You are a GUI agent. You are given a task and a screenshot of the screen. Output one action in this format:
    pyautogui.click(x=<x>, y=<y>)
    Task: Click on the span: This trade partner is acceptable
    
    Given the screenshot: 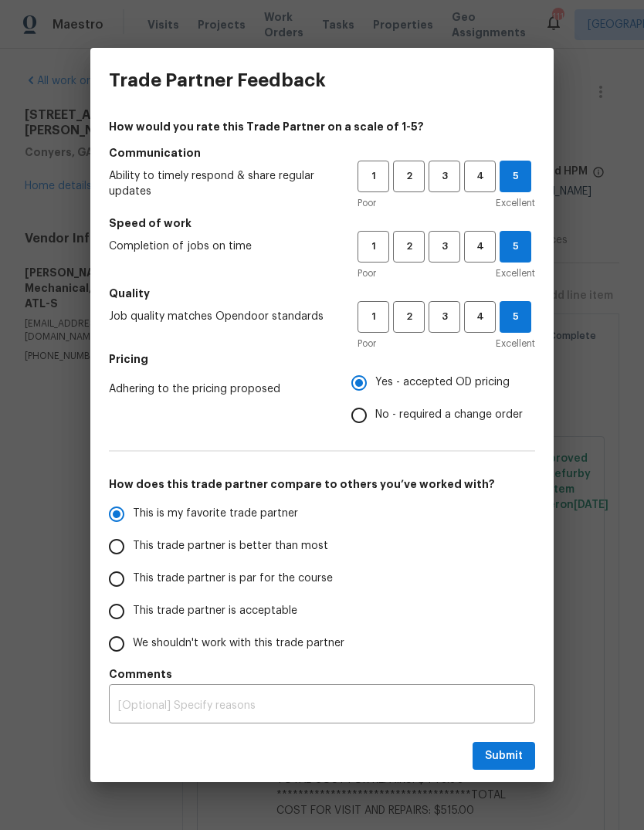 What is the action you would take?
    pyautogui.click(x=215, y=611)
    